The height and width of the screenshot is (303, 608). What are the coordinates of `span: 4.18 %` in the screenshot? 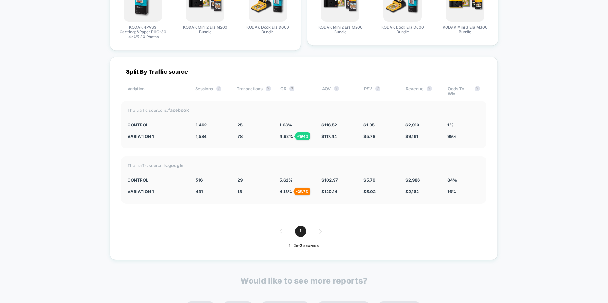 It's located at (285, 192).